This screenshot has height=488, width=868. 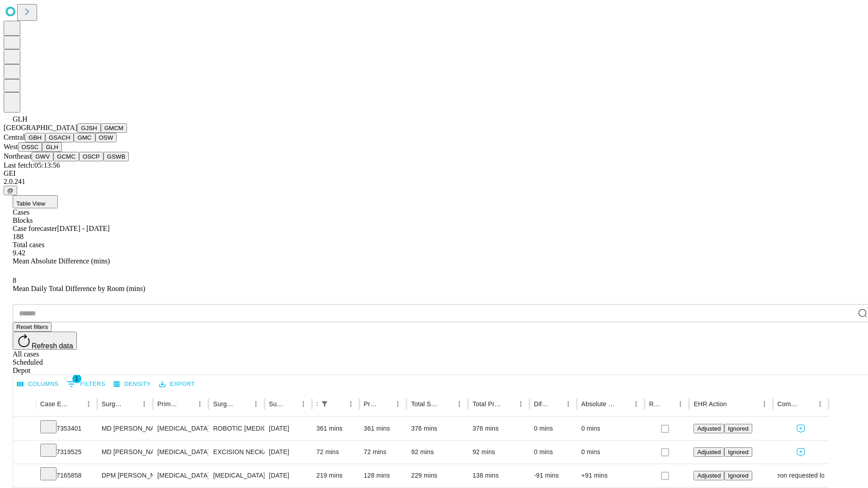 What do you see at coordinates (86, 384) in the screenshot?
I see `button: Show filters` at bounding box center [86, 384].